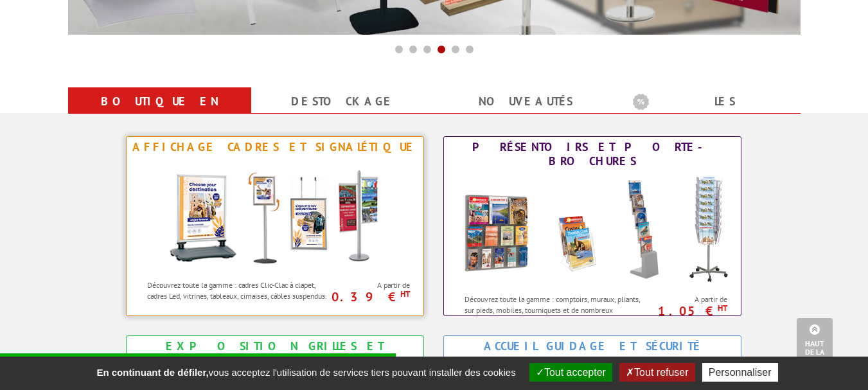  I want to click on img: Présentoirs et Porte-brochures, so click(593, 229).